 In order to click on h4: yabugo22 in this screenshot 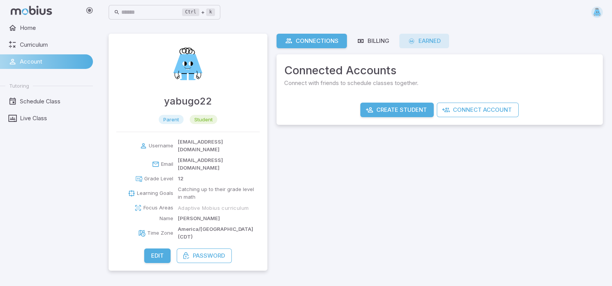, I will do `click(188, 101)`.